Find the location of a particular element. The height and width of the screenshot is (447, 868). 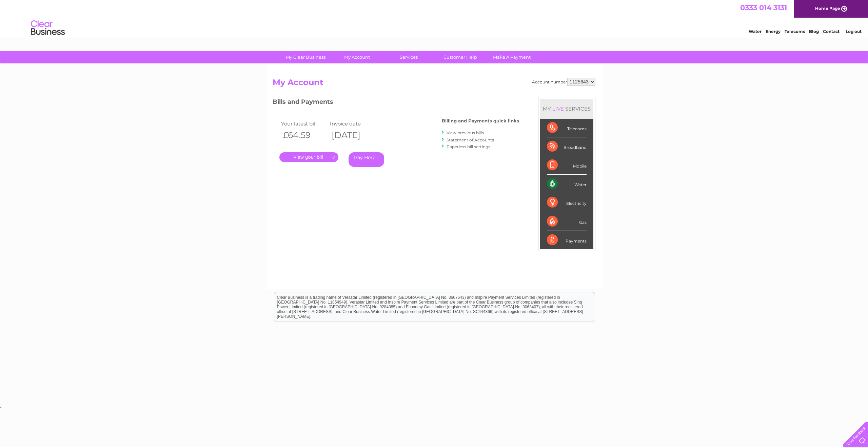

a: View previous bills is located at coordinates (465, 133).